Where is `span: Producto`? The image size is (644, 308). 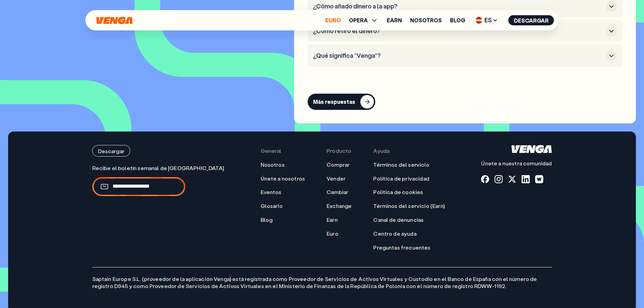 span: Producto is located at coordinates (339, 151).